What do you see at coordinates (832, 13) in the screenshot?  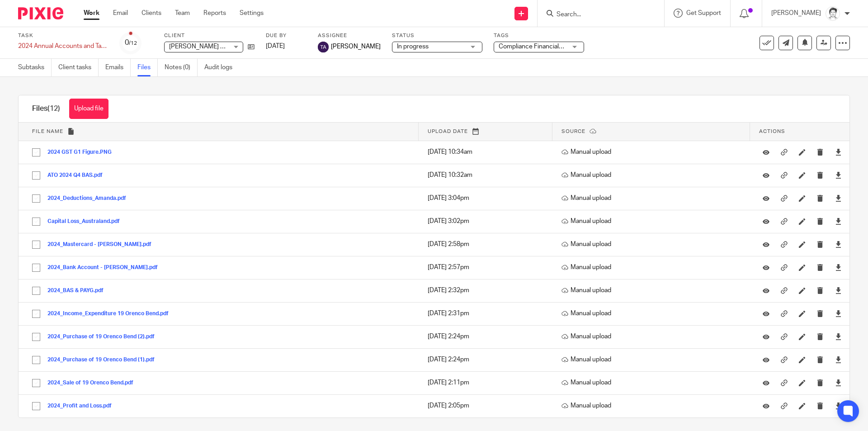 I see `img: Julie%20Wainwright.jpg` at bounding box center [832, 13].